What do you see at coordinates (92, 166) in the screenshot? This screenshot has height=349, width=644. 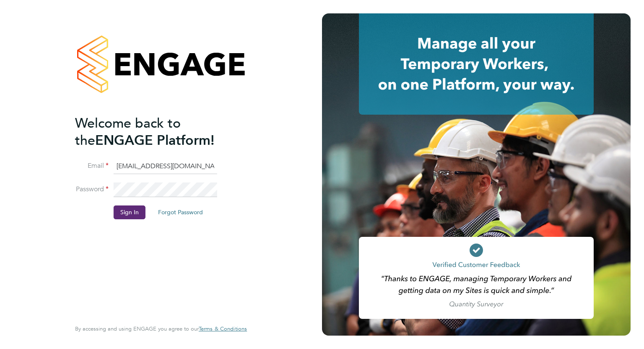 I see `label: Email` at bounding box center [92, 166].